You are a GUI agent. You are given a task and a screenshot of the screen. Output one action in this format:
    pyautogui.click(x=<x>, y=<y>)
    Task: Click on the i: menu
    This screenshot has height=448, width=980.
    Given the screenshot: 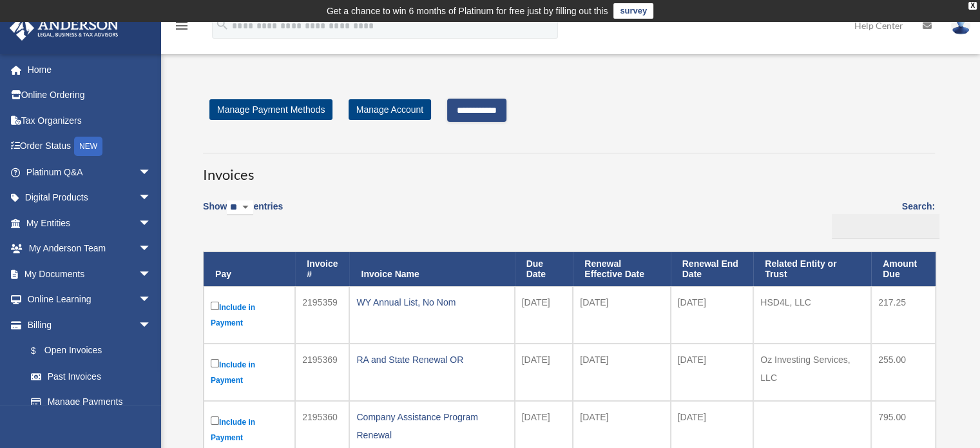 What is the action you would take?
    pyautogui.click(x=181, y=26)
    